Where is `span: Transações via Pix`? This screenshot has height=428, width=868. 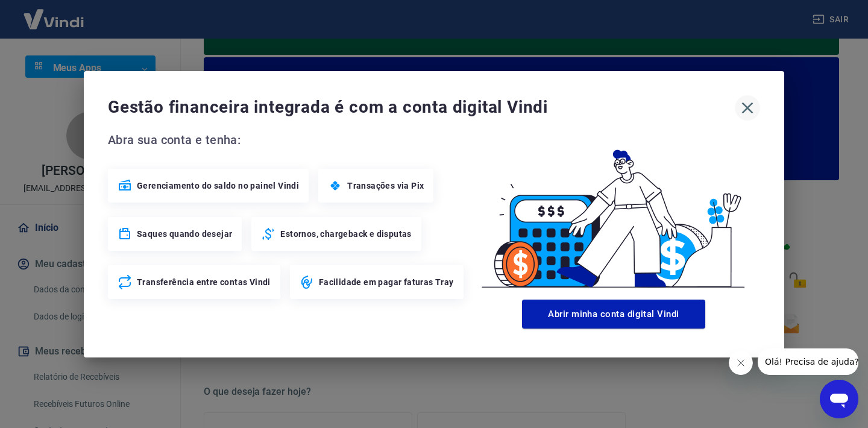 span: Transações via Pix is located at coordinates (385, 185).